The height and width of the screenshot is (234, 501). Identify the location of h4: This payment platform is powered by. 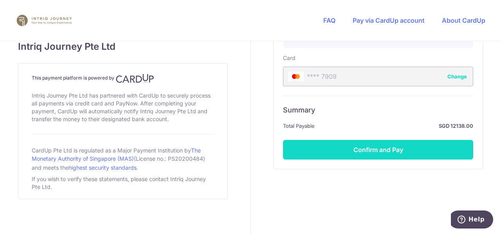
(123, 78).